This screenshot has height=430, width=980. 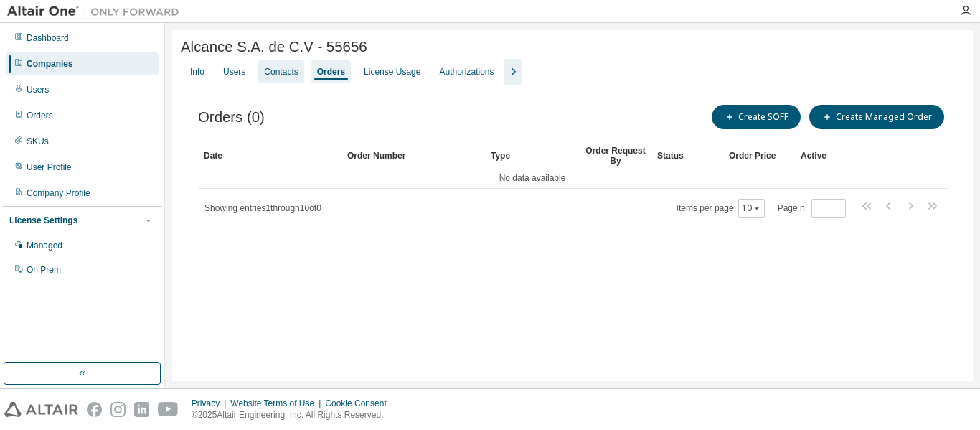 I want to click on div: On Prem, so click(x=43, y=270).